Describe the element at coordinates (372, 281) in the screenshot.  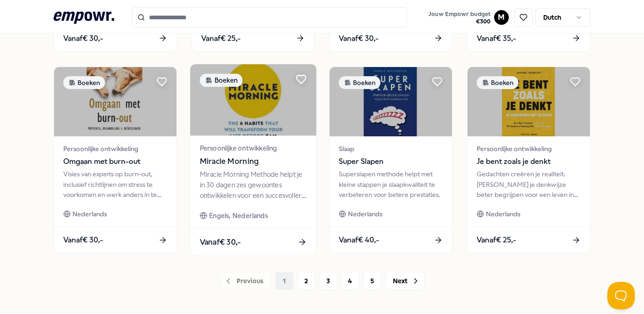
I see `button: 5` at that location.